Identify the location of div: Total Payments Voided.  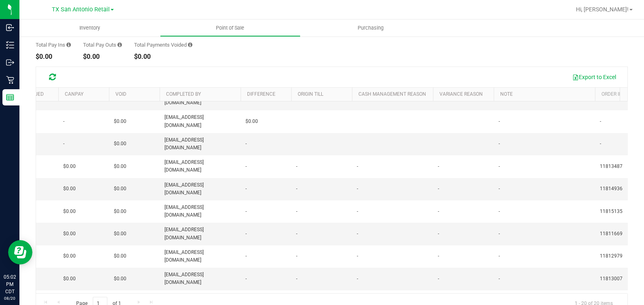
(163, 45).